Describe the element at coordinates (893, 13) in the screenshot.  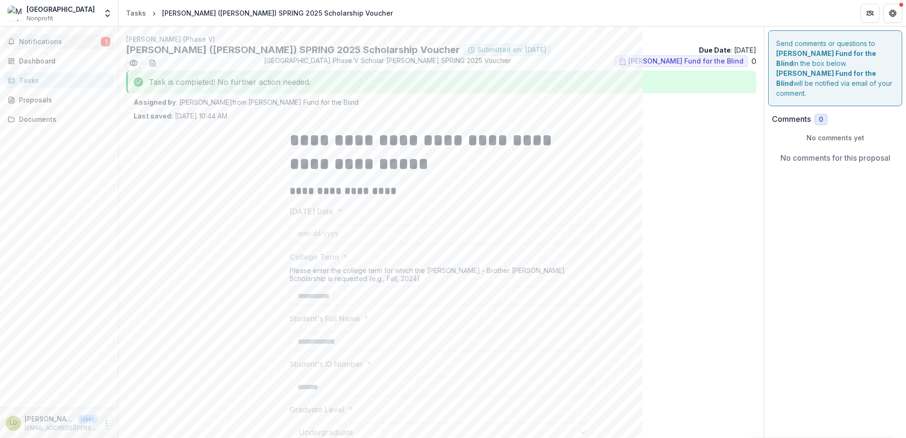
I see `button: Get Help` at that location.